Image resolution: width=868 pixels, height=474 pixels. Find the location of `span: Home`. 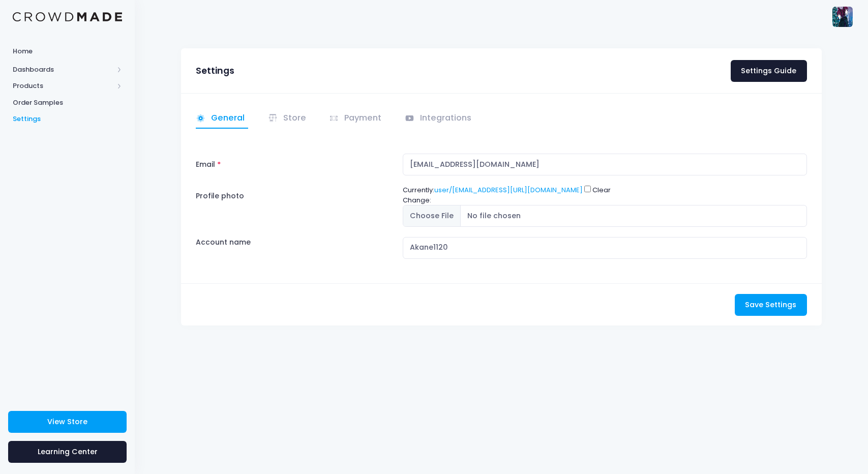

span: Home is located at coordinates (67, 51).